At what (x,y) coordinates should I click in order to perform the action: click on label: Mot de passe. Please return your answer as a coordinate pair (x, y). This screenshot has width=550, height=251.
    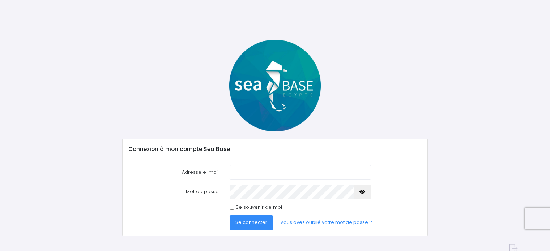
    Looking at the image, I should click on (173, 192).